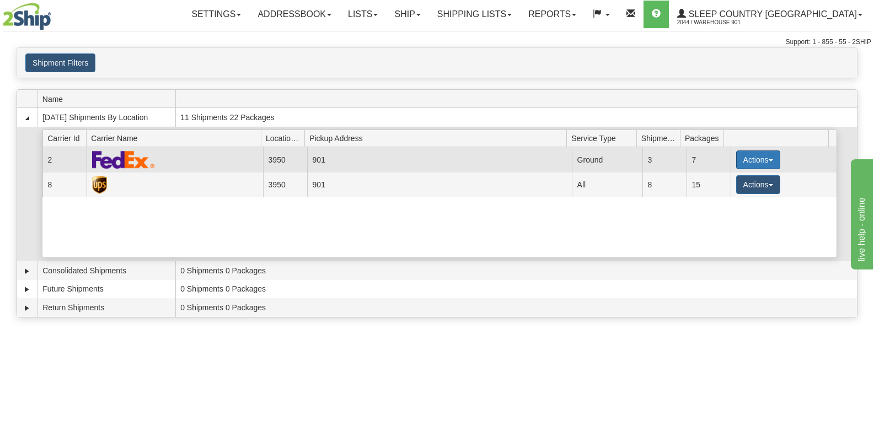  I want to click on a: Settings, so click(216, 14).